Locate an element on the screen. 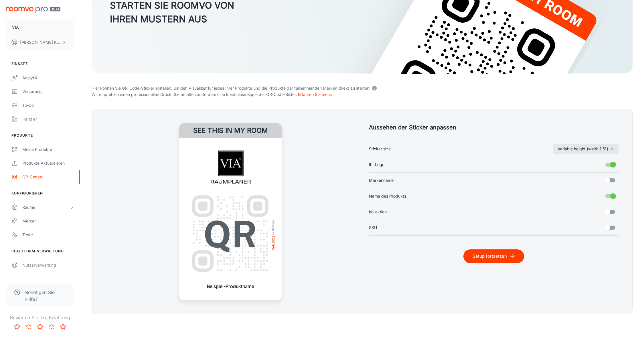 This screenshot has height=337, width=644. img: VIA is located at coordinates (231, 166).